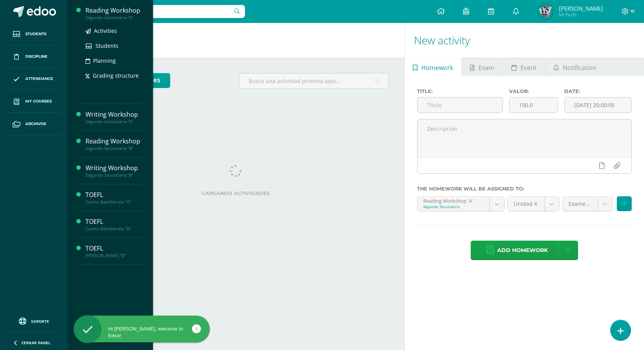 This screenshot has width=644, height=350. I want to click on a: Archivos, so click(34, 124).